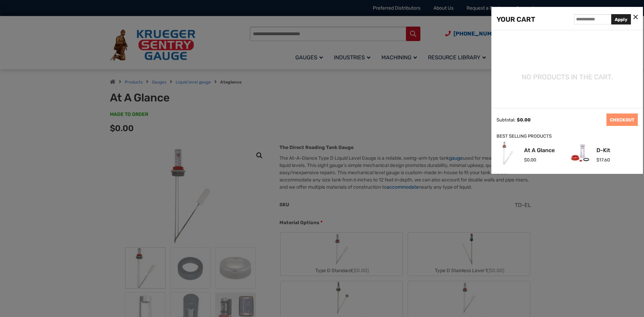 The image size is (644, 317). Describe the element at coordinates (506, 120) in the screenshot. I see `div: Subtotal:` at that location.